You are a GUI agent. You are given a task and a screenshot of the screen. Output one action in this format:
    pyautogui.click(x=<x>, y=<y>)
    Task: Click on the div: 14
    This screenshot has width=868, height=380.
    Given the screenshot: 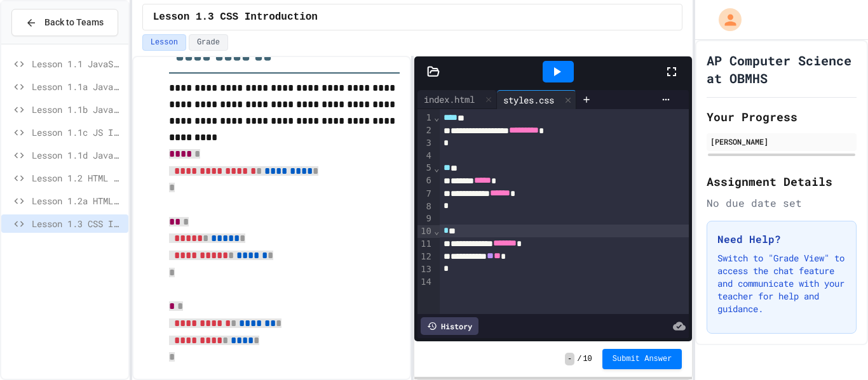 What is the action you would take?
    pyautogui.click(x=425, y=283)
    